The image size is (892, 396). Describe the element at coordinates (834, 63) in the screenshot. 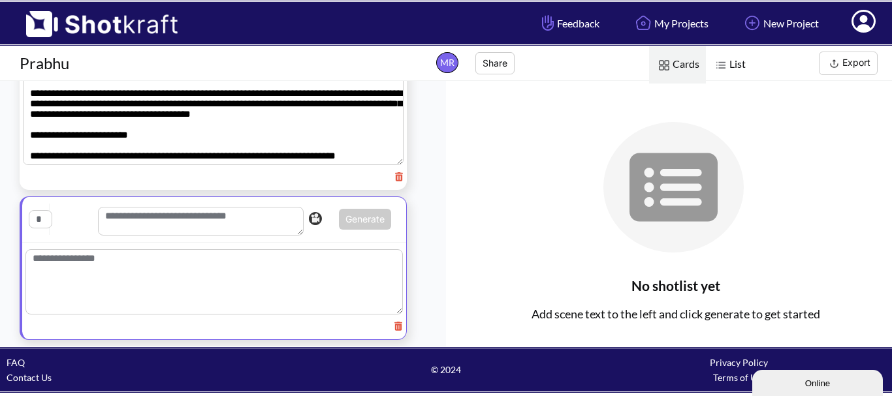

I see `img: Export Icon` at that location.